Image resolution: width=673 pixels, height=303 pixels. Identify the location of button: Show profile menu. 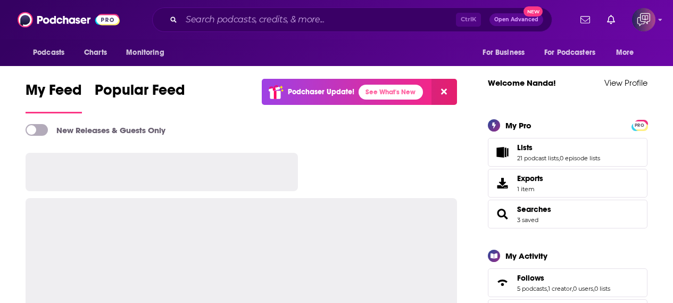
(644, 20).